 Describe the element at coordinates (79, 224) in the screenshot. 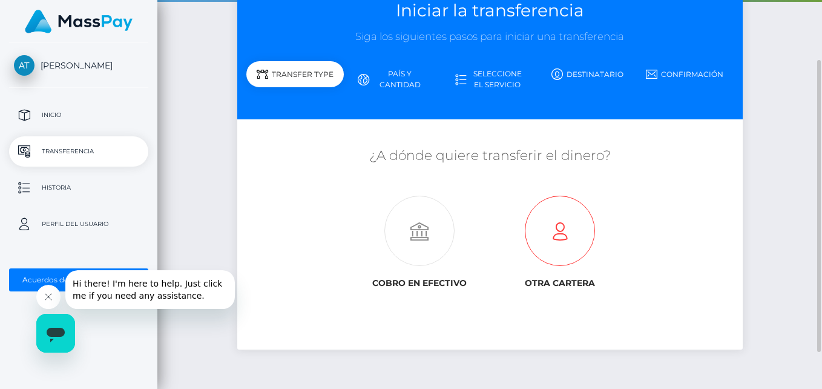

I see `p: Perfil del usuario` at that location.